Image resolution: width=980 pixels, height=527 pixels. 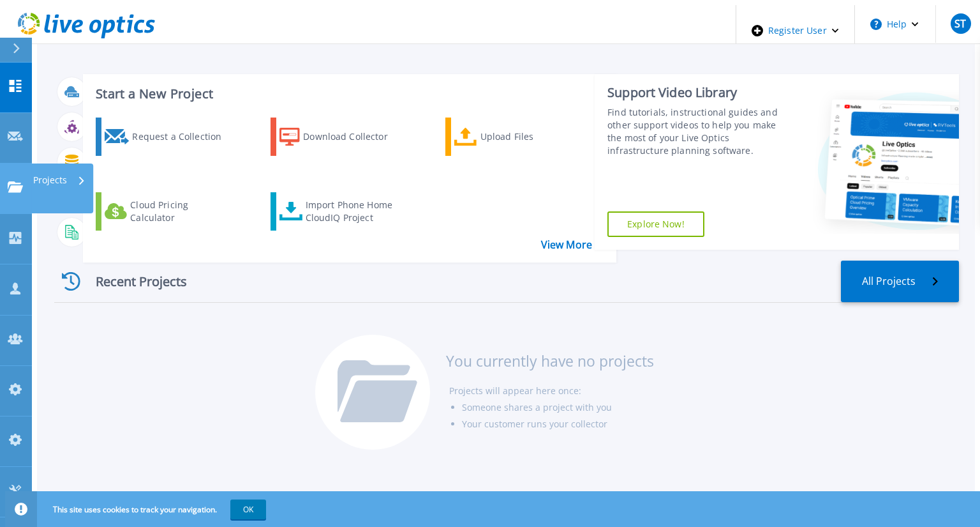 What do you see at coordinates (181, 212) in the screenshot?
I see `div: Cloud Pricing Calculator` at bounding box center [181, 212].